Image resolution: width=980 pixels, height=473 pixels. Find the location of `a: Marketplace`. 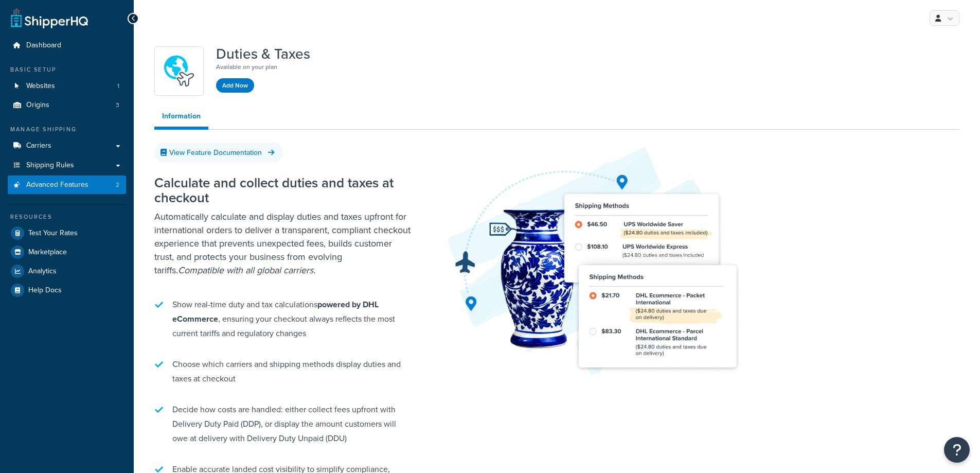

a: Marketplace is located at coordinates (67, 252).